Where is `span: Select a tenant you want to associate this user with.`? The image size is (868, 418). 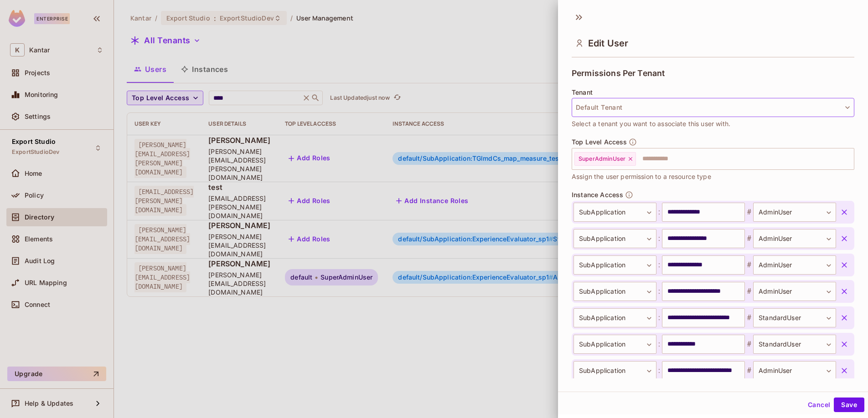
span: Select a tenant you want to associate this user with. is located at coordinates (651, 124).